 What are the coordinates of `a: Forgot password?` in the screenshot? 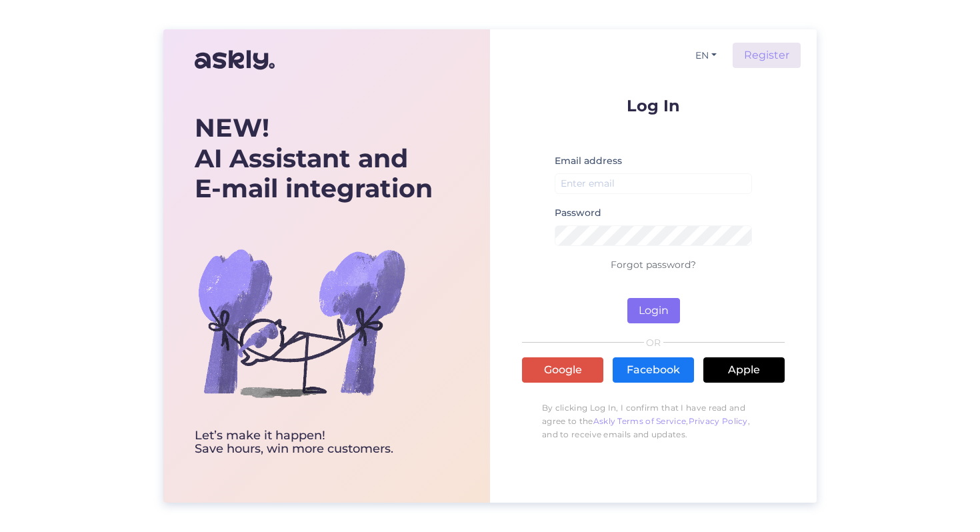 It's located at (653, 265).